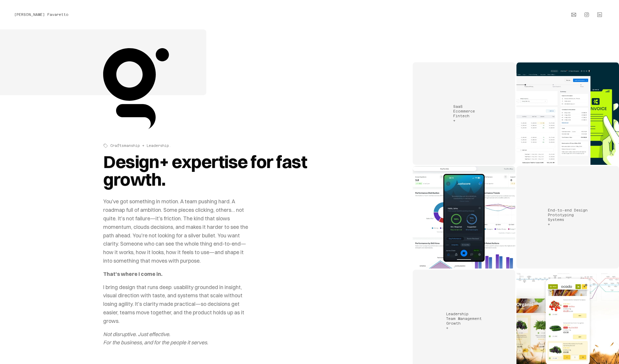 The width and height of the screenshot is (619, 364). What do you see at coordinates (568, 218) in the screenshot?
I see `span: End-to-end Design Prototyping Systems +` at bounding box center [568, 218].